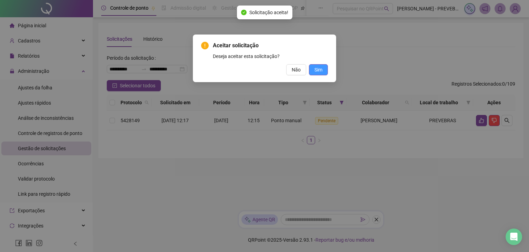  What do you see at coordinates (271, 56) in the screenshot?
I see `div: Deseja aceitar esta solicitação?` at bounding box center [271, 56].